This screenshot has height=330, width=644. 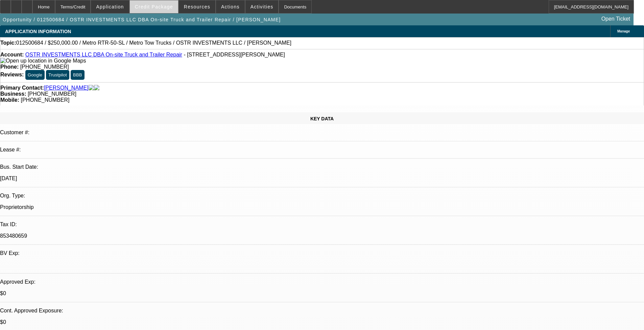 I want to click on strong: Business:, so click(x=13, y=94).